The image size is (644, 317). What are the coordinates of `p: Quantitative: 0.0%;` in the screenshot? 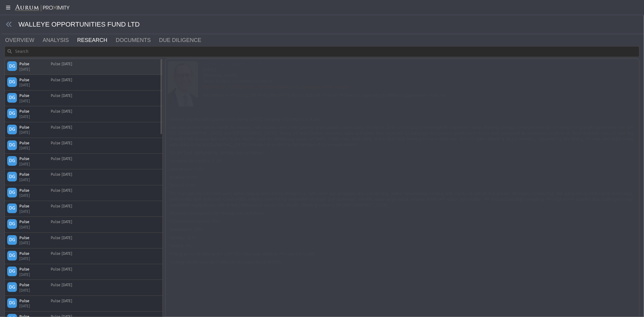 It's located at (401, 169).